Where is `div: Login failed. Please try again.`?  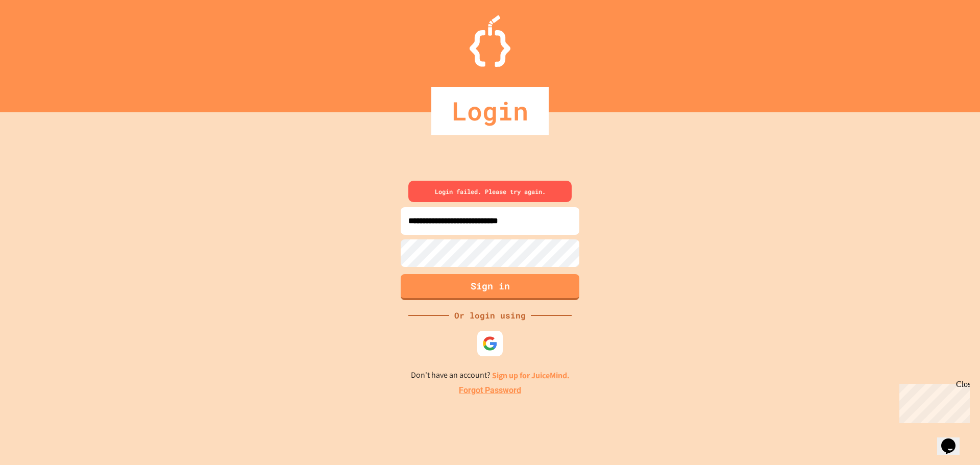
div: Login failed. Please try again. is located at coordinates (490, 191).